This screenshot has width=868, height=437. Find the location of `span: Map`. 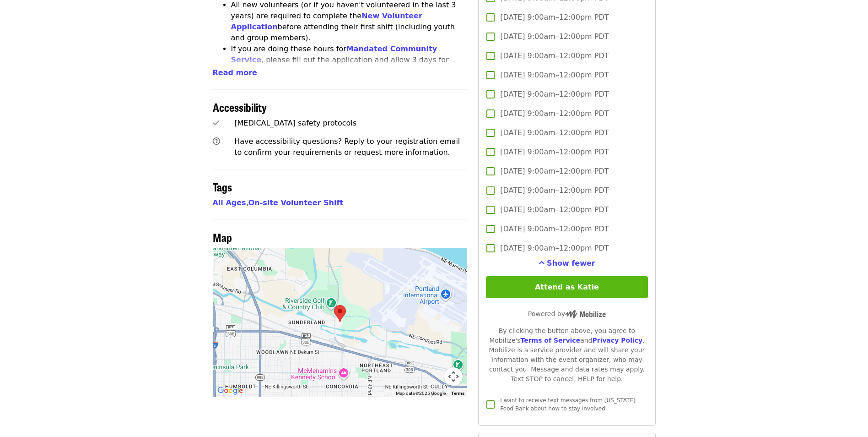

span: Map is located at coordinates (223, 237).